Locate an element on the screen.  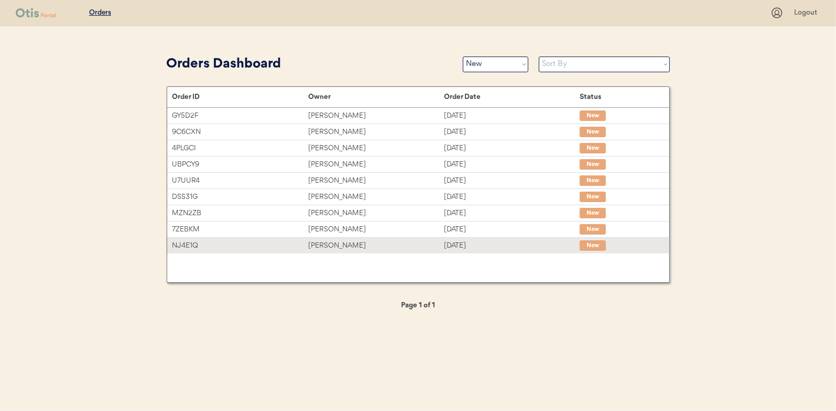
div: Order ID is located at coordinates (240, 97).